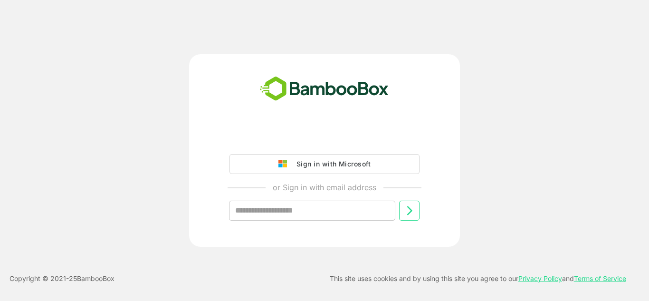  What do you see at coordinates (285, 164) in the screenshot?
I see `img: google` at bounding box center [285, 164].